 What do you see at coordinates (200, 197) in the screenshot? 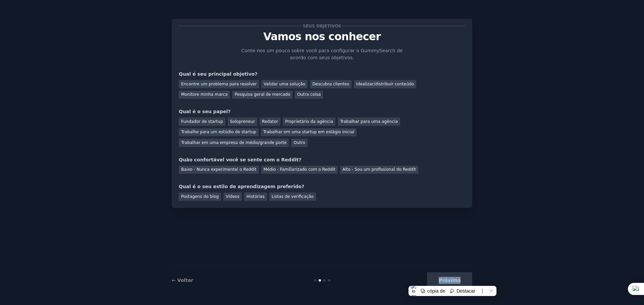
I see `font: Postagens do blog` at bounding box center [200, 197].